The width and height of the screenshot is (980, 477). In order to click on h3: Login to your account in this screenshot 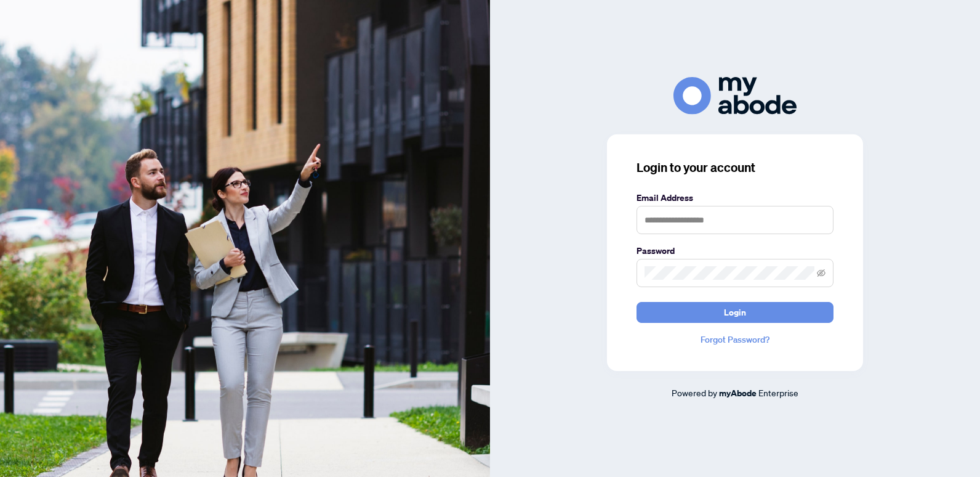, I will do `click(735, 168)`.